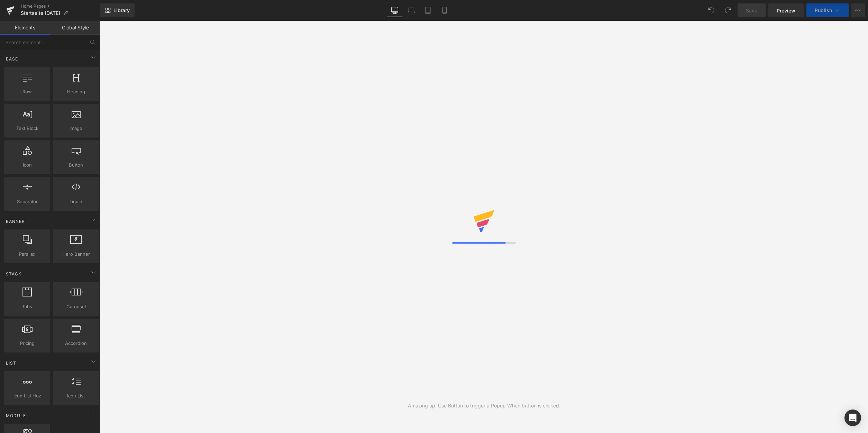 This screenshot has height=433, width=868. Describe the element at coordinates (428, 10) in the screenshot. I see `a: Tablet` at that location.